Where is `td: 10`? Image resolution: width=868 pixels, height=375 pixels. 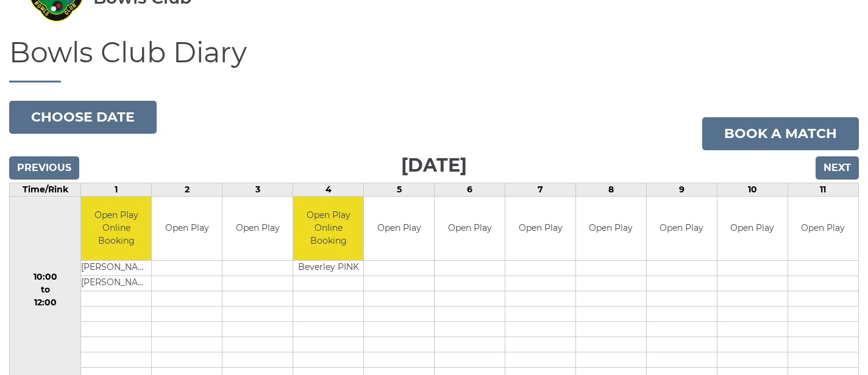
td: 10 is located at coordinates (752, 189).